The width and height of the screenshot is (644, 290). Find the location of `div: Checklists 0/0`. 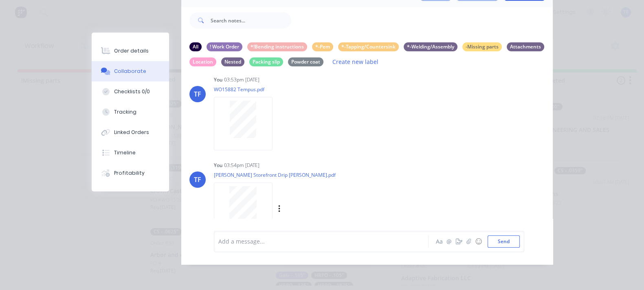

div: Checklists 0/0 is located at coordinates (132, 92).